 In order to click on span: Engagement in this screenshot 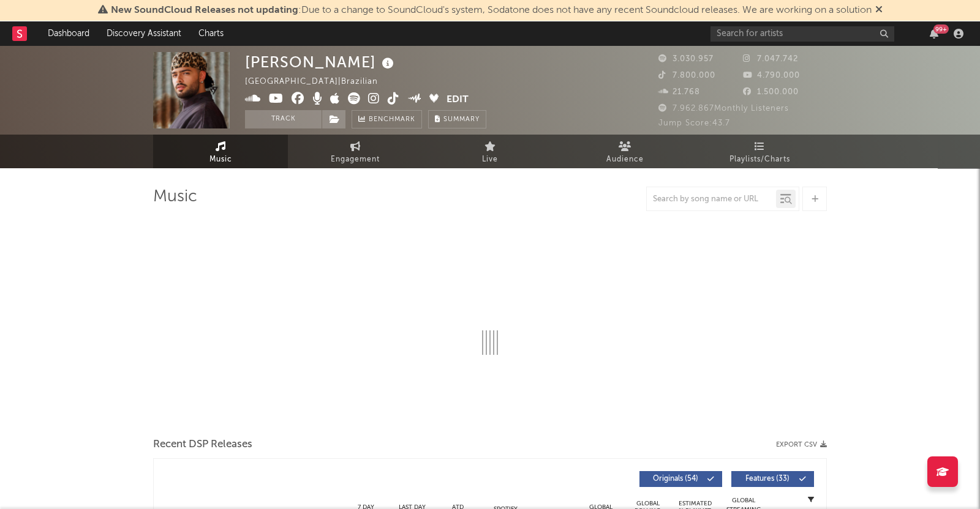, I will do `click(355, 160)`.